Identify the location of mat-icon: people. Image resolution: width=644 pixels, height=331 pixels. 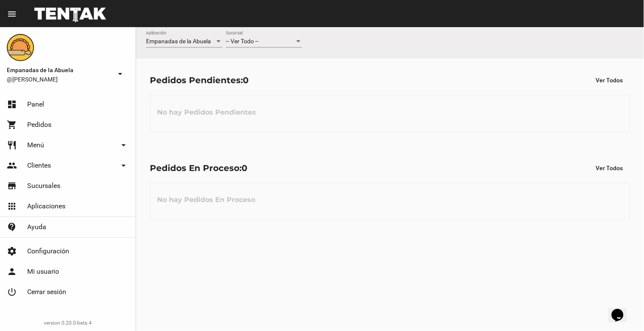
(12, 165).